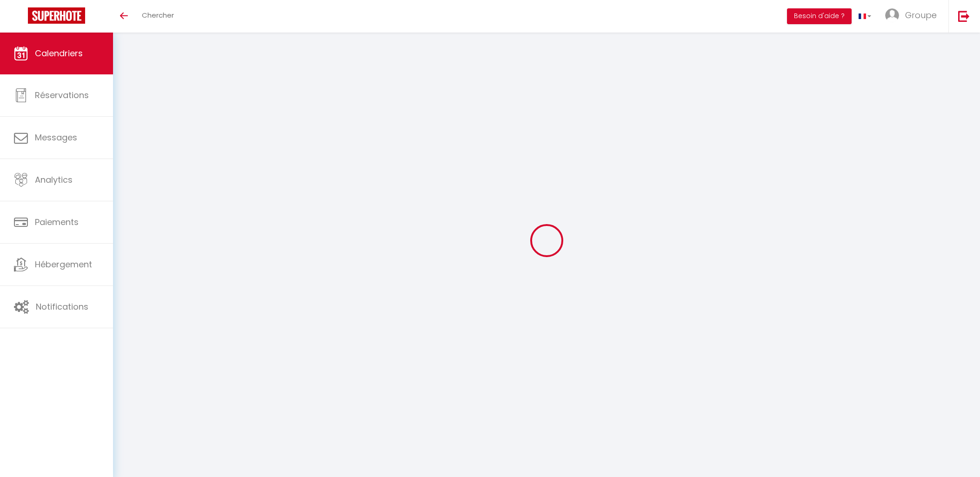 The image size is (980, 477). I want to click on button: Besoin d'aide ?, so click(819, 16).